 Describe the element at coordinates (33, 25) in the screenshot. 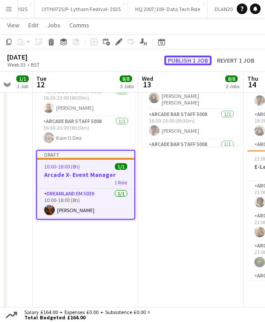

I see `a: Edit` at that location.